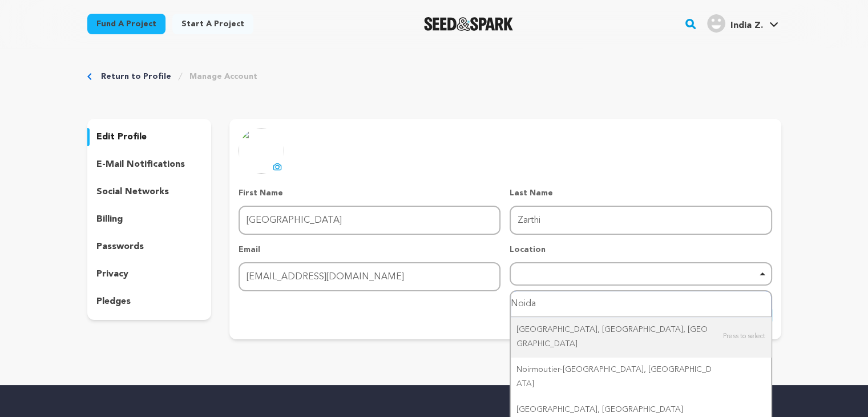  Describe the element at coordinates (110, 219) in the screenshot. I see `p: billing` at that location.